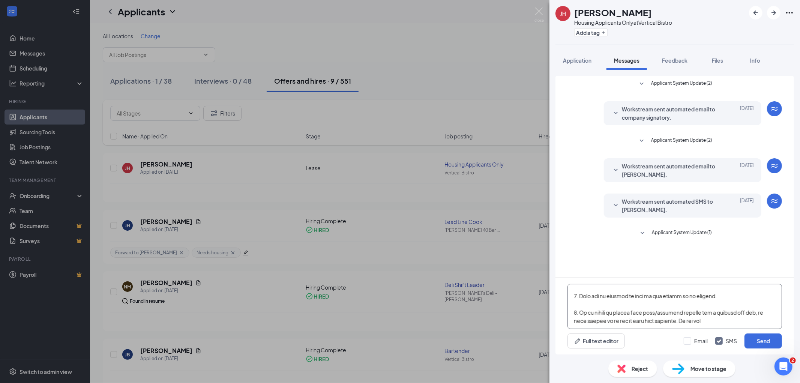 This screenshot has width=800, height=383. Describe the element at coordinates (627, 60) in the screenshot. I see `span: Messages` at that location.